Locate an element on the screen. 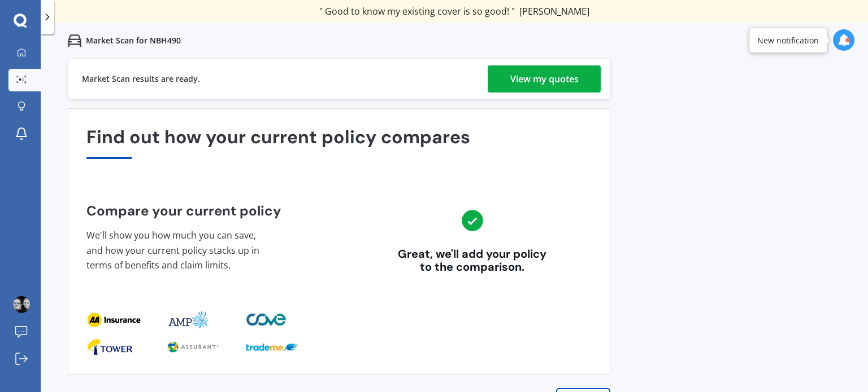  div: Find out how your current policy compares is located at coordinates (339, 143).